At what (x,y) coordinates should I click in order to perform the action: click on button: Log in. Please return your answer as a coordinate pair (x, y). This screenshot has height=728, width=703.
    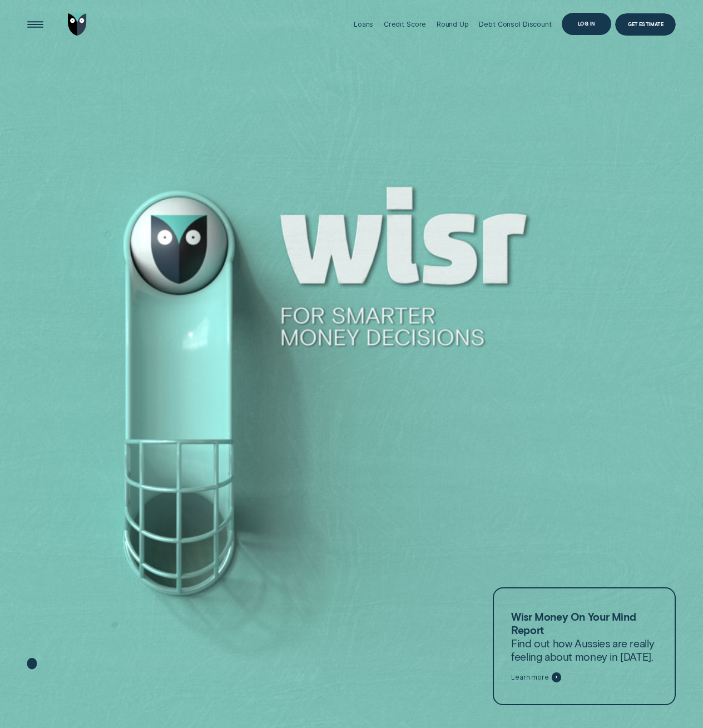
    Looking at the image, I should click on (586, 24).